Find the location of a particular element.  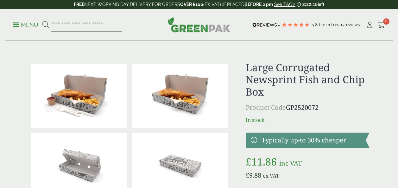

img: Large Corrugated Newsprint Fish & Chips Box With Food is located at coordinates (180, 96).